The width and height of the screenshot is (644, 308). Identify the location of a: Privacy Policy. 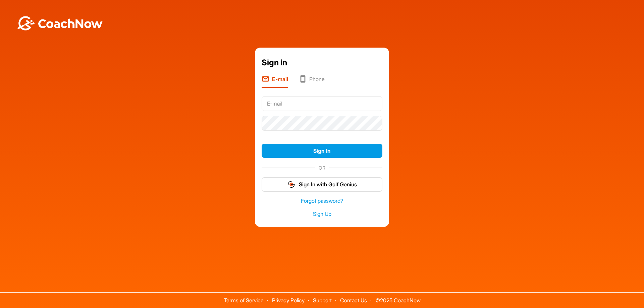
(288, 300).